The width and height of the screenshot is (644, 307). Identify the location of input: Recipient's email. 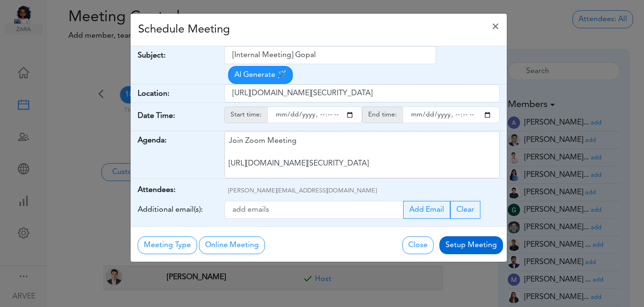
(314, 210).